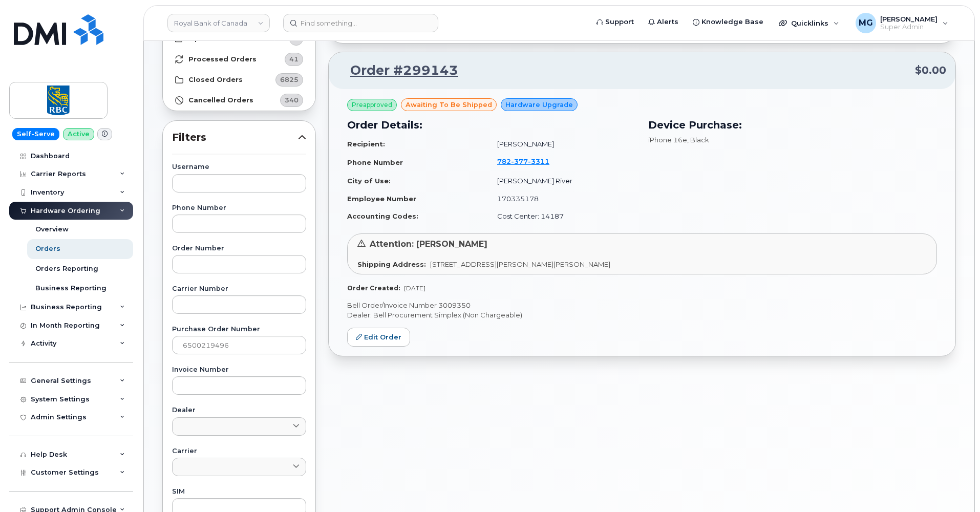  I want to click on label: Order Number, so click(239, 248).